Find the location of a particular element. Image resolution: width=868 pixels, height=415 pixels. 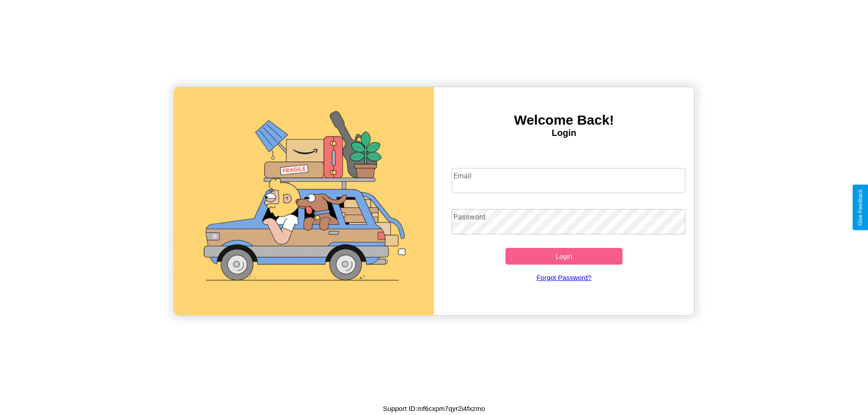

p: Support ID: mf6cxpm7qyr2i4fxzmo is located at coordinates (434, 409).